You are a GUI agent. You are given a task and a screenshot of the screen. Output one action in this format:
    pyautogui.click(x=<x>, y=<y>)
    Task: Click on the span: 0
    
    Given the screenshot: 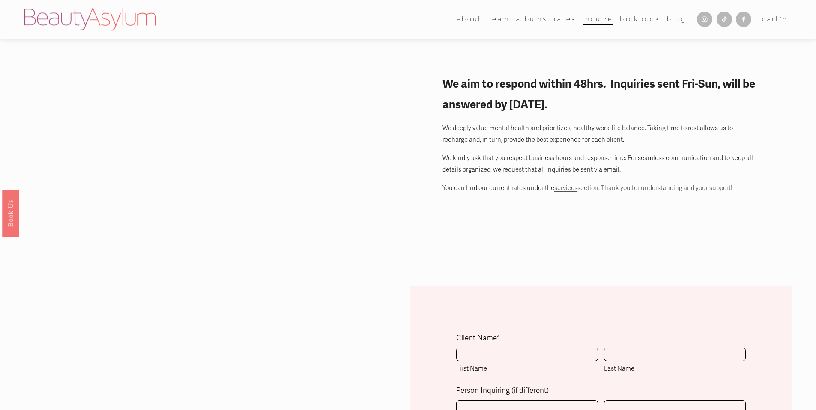 What is the action you would take?
    pyautogui.click(x=785, y=19)
    